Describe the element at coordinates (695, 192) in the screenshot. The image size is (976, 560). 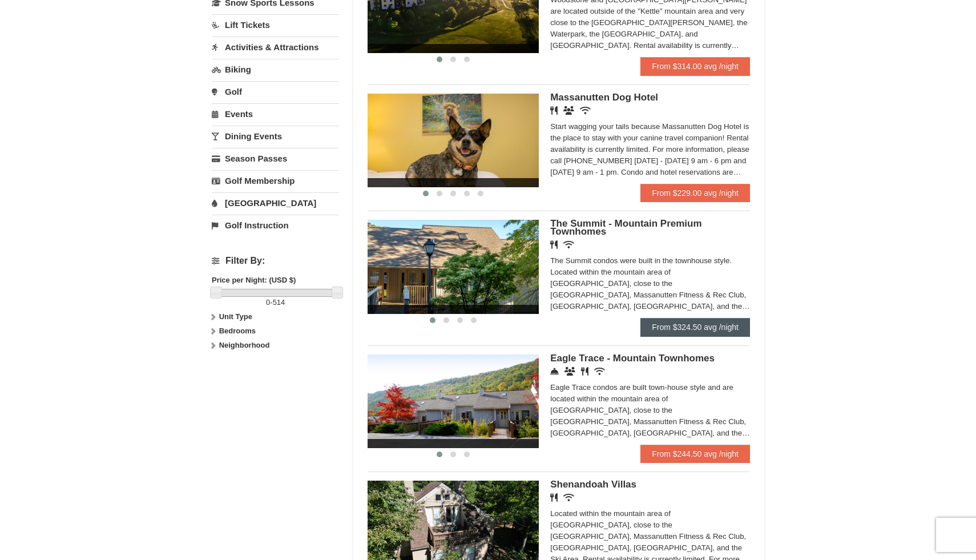
I see `a: From $229.00 avg /night` at that location.